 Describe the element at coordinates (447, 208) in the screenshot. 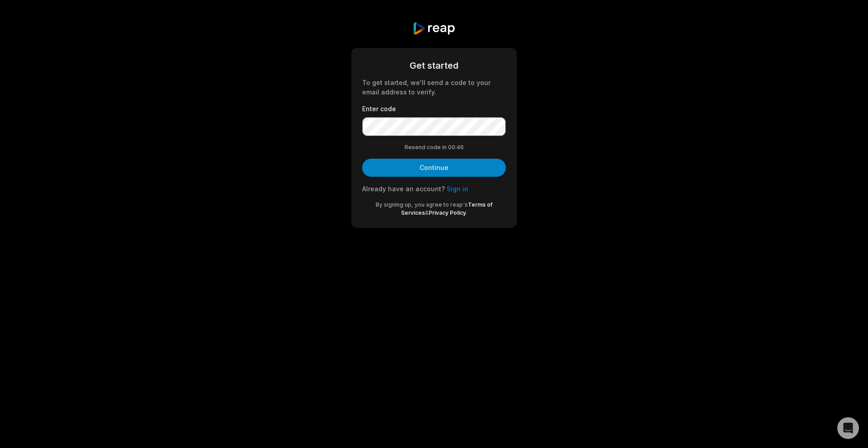

I see `a: Terms of Services` at that location.